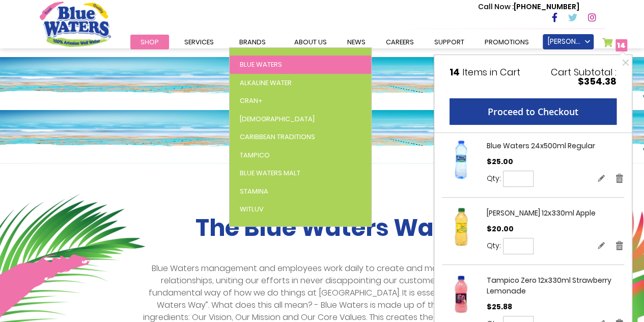 Image resolution: width=644 pixels, height=322 pixels. I want to click on span: Tampico, so click(255, 155).